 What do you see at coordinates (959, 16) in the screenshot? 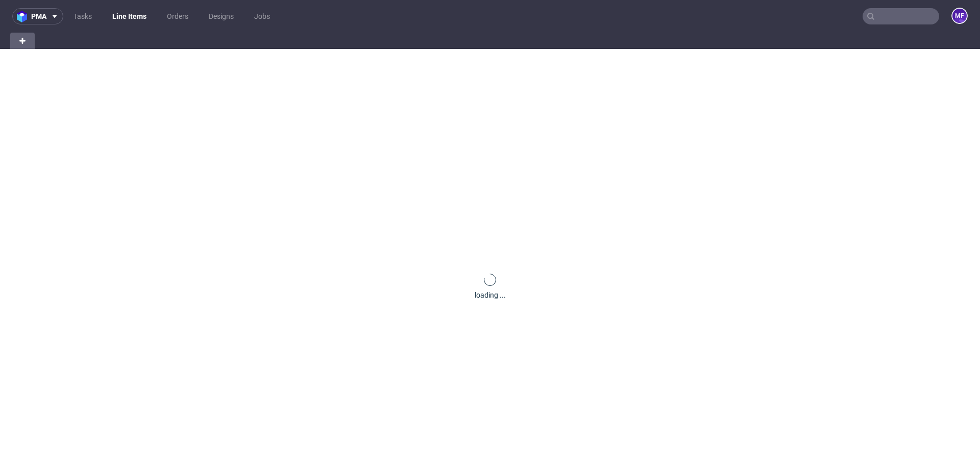
I see `figcaption: MF` at bounding box center [959, 16].